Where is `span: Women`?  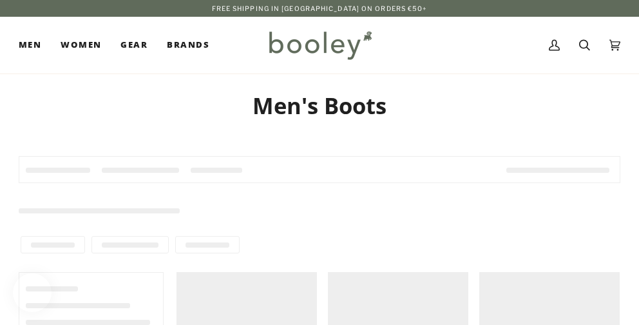
span: Women is located at coordinates (81, 45).